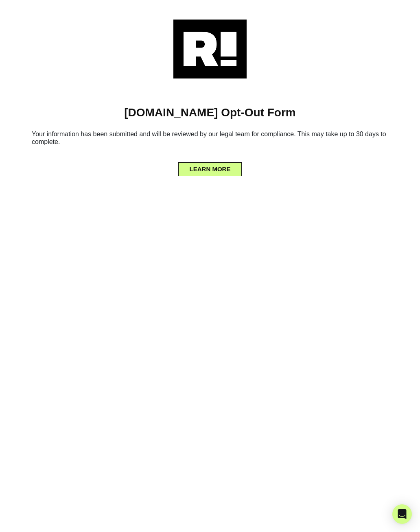  I want to click on img: Retention.com, so click(210, 49).